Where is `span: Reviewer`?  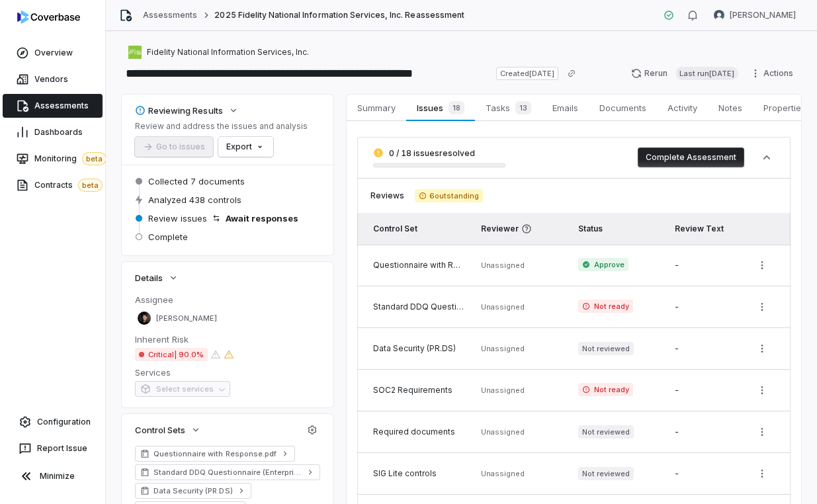 span: Reviewer is located at coordinates (521, 229).